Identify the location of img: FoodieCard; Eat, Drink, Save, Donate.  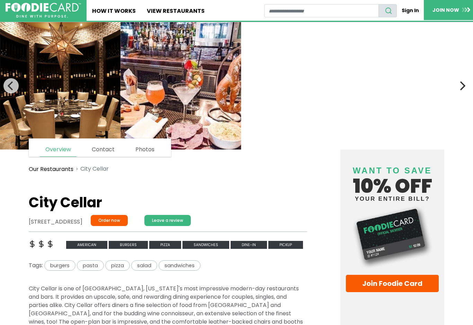
(43, 10).